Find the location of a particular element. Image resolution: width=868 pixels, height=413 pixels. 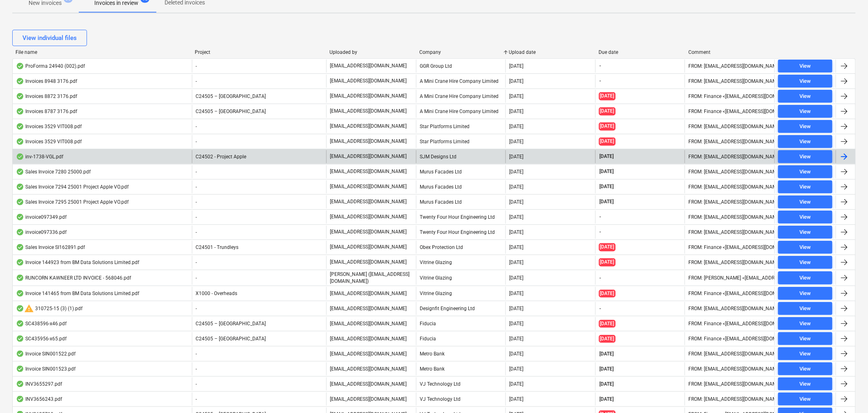

div: SJM Designs Ltd is located at coordinates (461, 157).